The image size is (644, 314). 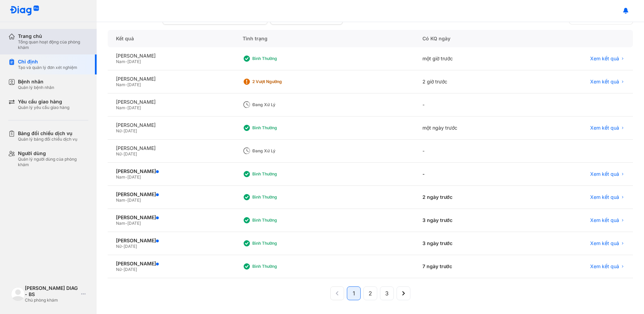 I want to click on div: Bệnh nhân, so click(x=36, y=82).